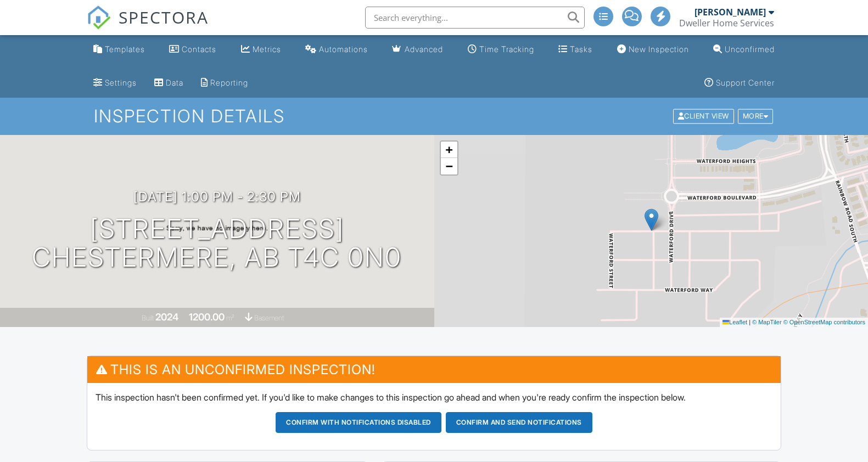  Describe the element at coordinates (704, 116) in the screenshot. I see `a: Client View` at that location.